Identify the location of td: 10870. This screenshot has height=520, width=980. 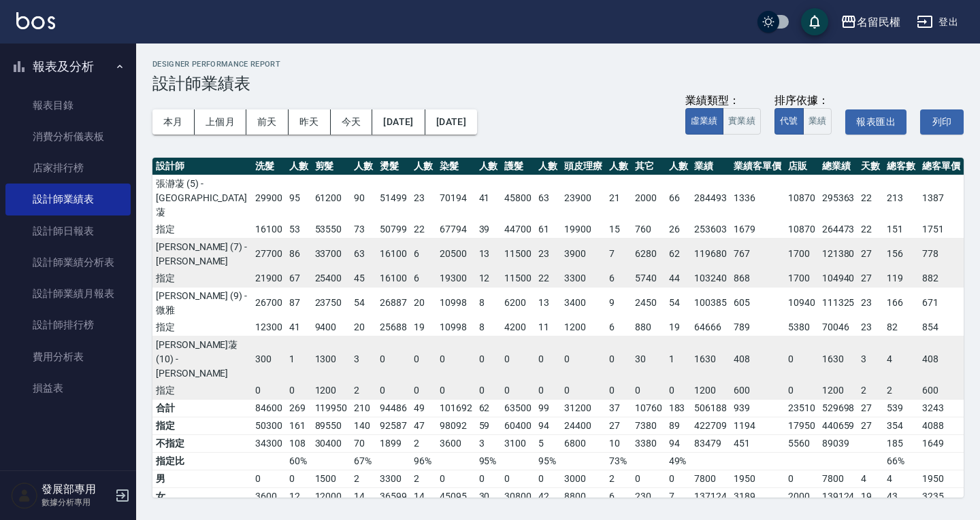
(802, 230).